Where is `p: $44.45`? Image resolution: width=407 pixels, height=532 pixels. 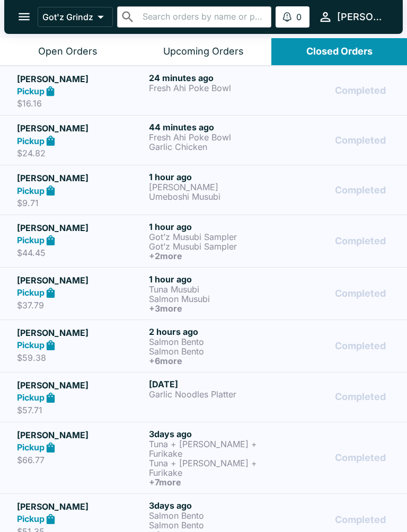
p: $44.45 is located at coordinates (80, 253).